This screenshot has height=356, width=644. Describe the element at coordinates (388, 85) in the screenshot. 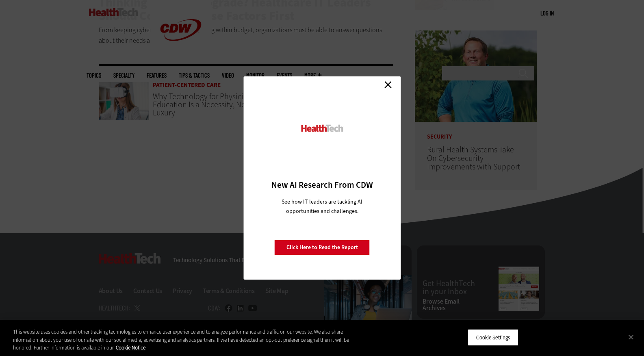

I see `a: Close` at that location.